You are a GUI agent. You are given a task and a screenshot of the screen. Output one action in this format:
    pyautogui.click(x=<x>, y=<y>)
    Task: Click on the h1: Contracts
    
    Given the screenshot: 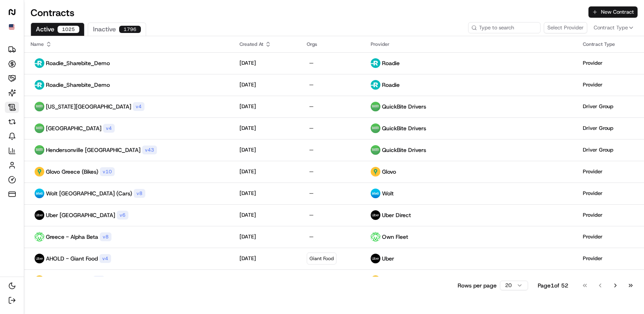 What is the action you would take?
    pyautogui.click(x=310, y=13)
    